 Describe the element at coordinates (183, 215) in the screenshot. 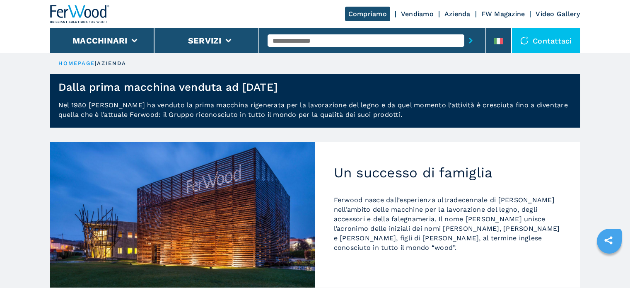

I see `img: Un successo di famiglia` at that location.